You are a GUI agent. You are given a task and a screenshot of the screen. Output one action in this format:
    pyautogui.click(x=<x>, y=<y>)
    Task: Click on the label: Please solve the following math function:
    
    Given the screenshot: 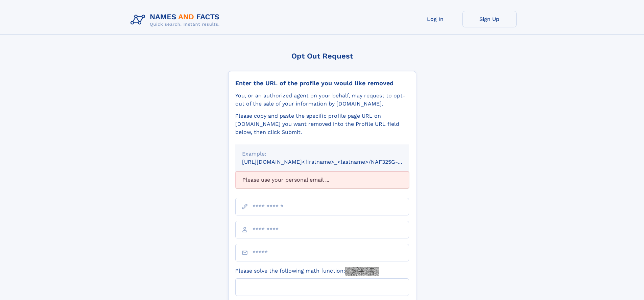 What is the action you would take?
    pyautogui.click(x=307, y=271)
    